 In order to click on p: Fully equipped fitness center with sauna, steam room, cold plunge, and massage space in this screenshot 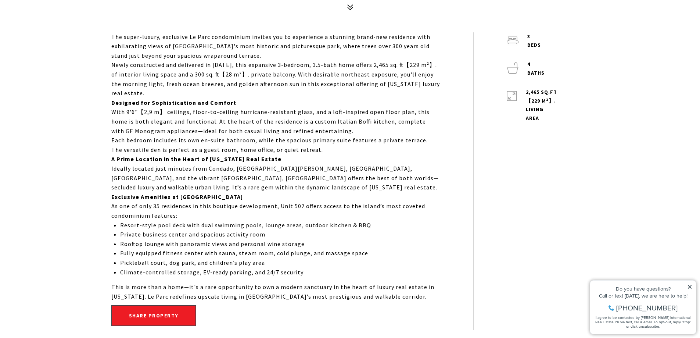, I will do `click(280, 253)`.